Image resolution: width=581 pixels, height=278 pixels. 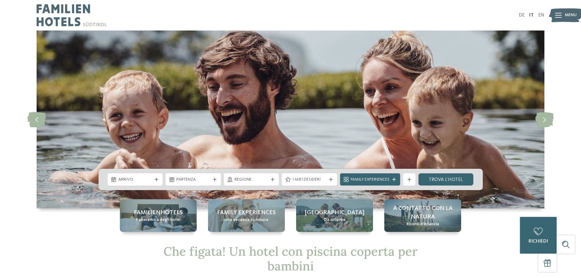 What do you see at coordinates (290, 119) in the screenshot?
I see `img: Cercate un hotel con piscina coperta per bambini in Alto Adige?` at bounding box center [290, 119].